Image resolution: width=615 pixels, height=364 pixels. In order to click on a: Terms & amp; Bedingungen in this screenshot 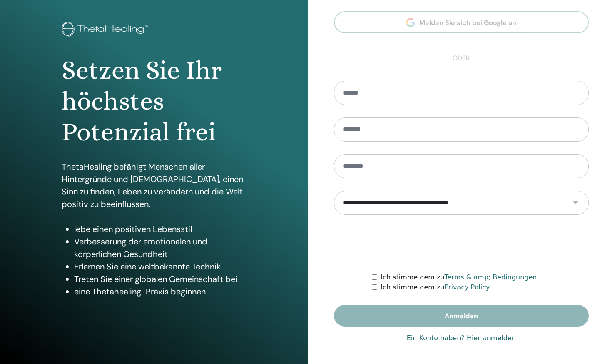, I will do `click(490, 277)`.